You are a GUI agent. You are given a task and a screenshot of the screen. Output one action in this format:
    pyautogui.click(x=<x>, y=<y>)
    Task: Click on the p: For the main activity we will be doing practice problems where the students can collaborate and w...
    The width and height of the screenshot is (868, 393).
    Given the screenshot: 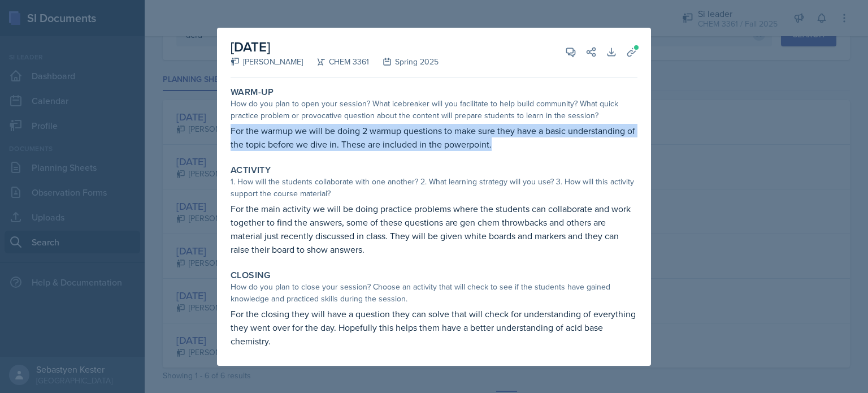 What is the action you would take?
    pyautogui.click(x=434, y=229)
    